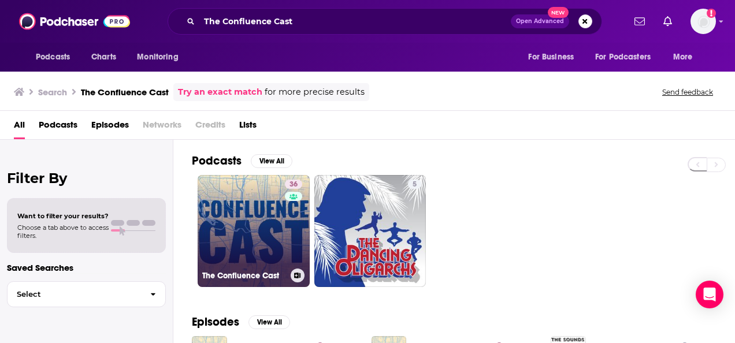 This screenshot has width=735, height=343. I want to click on button: Select, so click(86, 294).